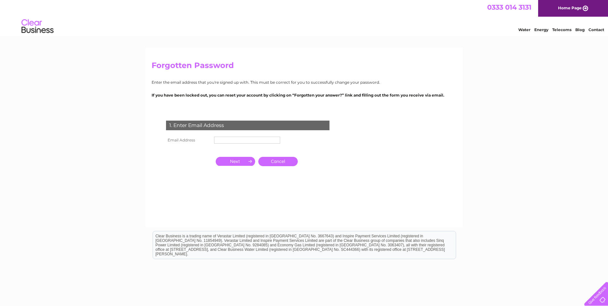 The height and width of the screenshot is (306, 608). I want to click on span: 0333 014 3131, so click(510, 7).